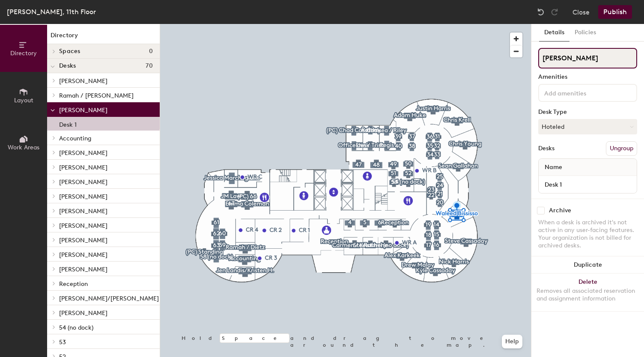 This screenshot has width=644, height=357. Describe the element at coordinates (67, 123) in the screenshot. I see `p: Desk 1` at that location.